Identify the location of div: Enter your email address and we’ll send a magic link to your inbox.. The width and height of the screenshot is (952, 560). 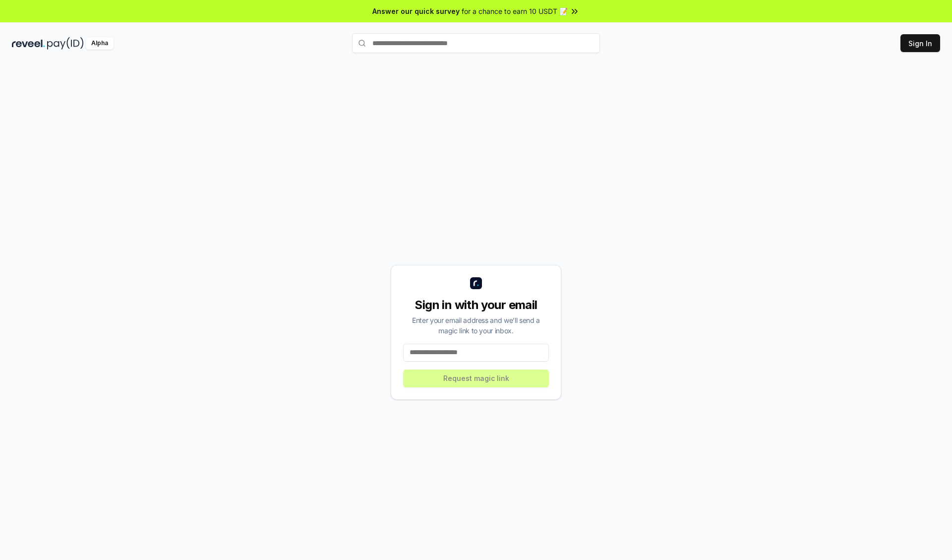
(476, 326).